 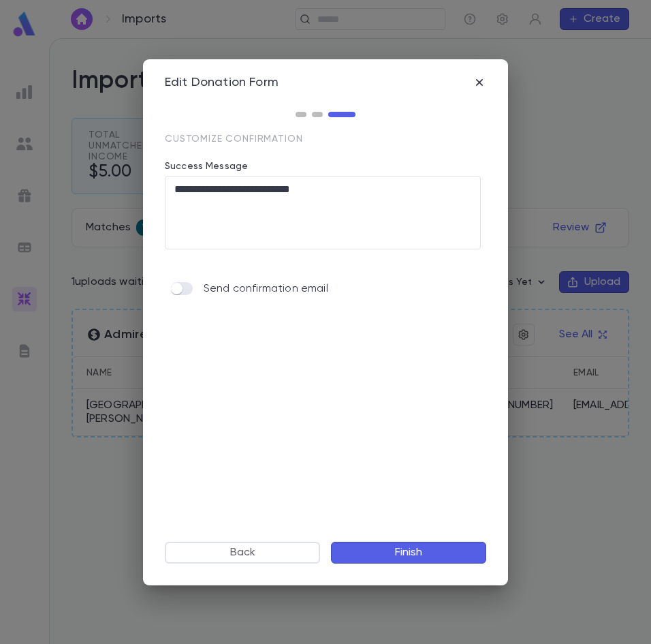 What do you see at coordinates (206, 166) in the screenshot?
I see `label: Success Message` at bounding box center [206, 166].